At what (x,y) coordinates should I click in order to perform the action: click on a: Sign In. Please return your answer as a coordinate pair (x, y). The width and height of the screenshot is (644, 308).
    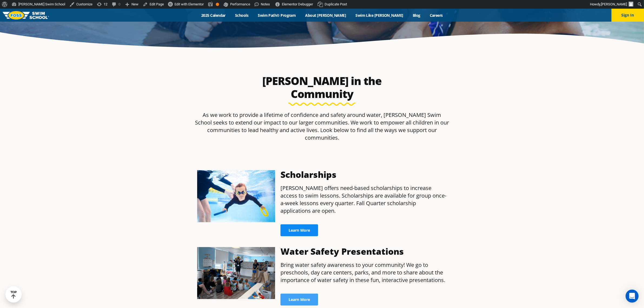
    Looking at the image, I should click on (628, 15).